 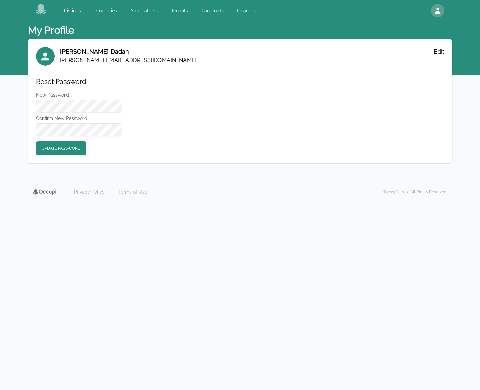 What do you see at coordinates (51, 30) in the screenshot?
I see `h1: My Profile` at bounding box center [51, 30].